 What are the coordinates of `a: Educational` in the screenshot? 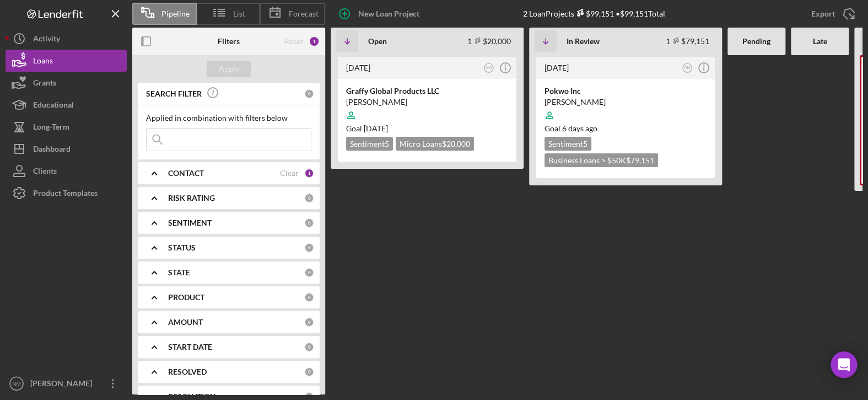 It's located at (66, 105).